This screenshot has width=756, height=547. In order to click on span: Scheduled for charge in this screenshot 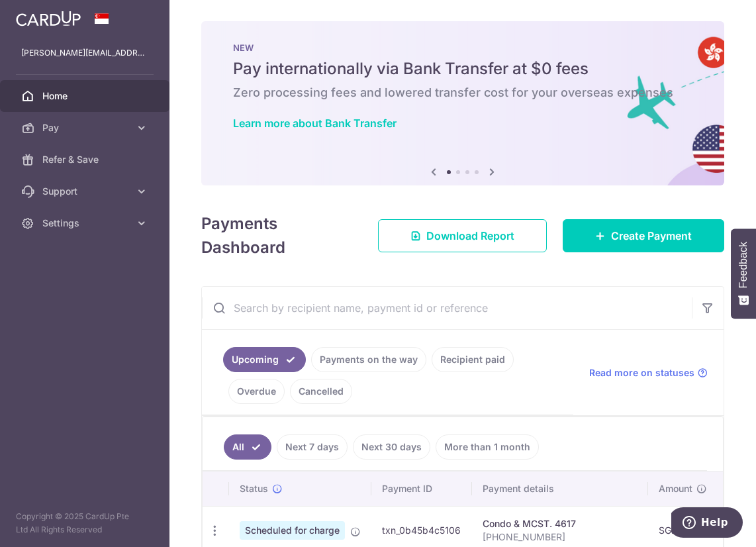, I will do `click(292, 531)`.